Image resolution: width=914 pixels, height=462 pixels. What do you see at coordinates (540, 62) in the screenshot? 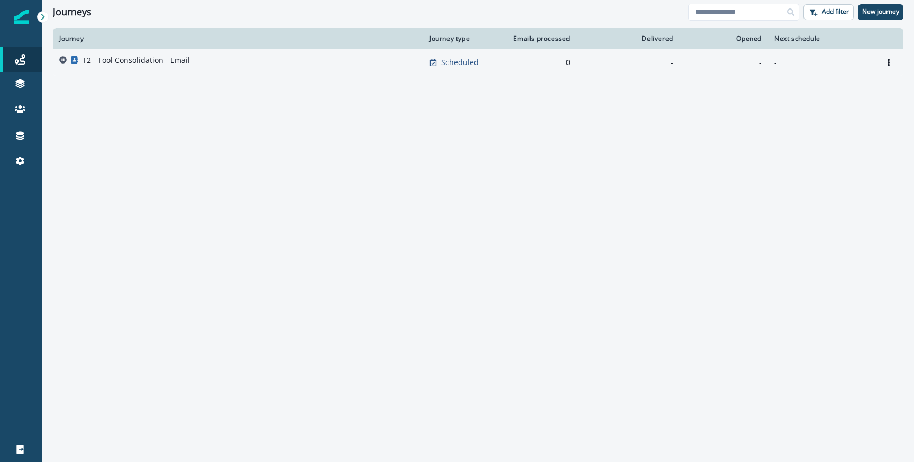
I see `div: 0` at bounding box center [540, 62].